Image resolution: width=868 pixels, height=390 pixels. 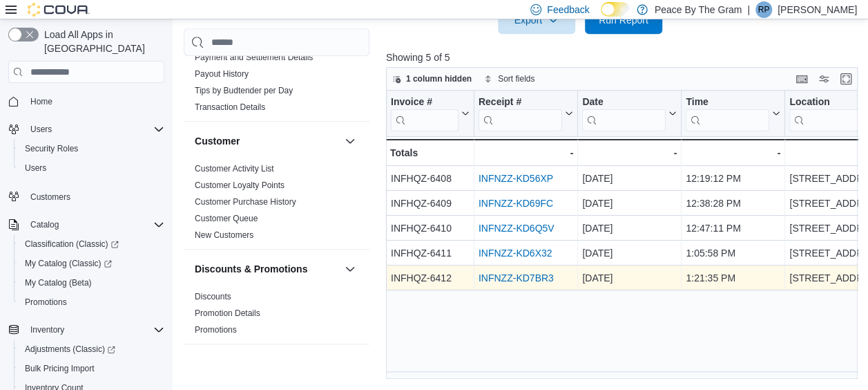 What do you see at coordinates (520, 102) in the screenshot?
I see `div: Receipt #` at bounding box center [520, 102].